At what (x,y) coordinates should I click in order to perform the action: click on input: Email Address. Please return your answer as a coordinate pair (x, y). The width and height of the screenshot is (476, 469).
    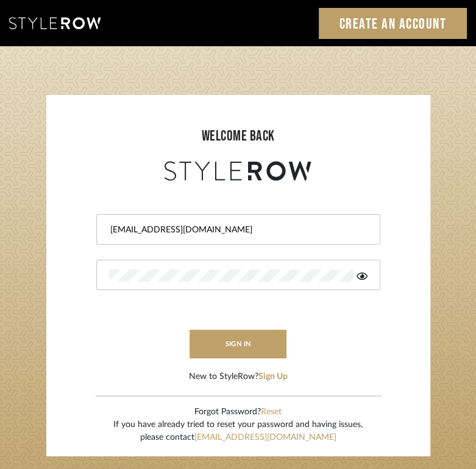
    Looking at the image, I should click on (237, 230).